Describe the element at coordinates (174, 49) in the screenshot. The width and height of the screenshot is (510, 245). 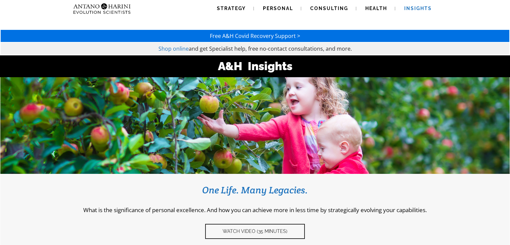
I see `span: Shop online` at that location.